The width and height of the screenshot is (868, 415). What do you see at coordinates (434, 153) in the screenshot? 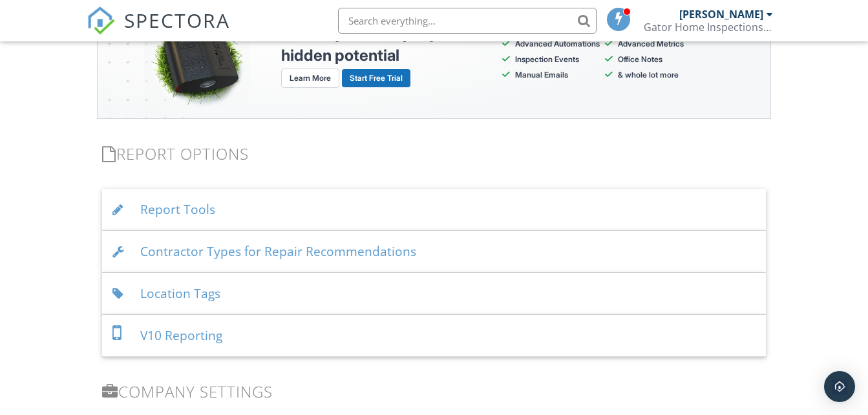
I see `h3: Report Options` at bounding box center [434, 153].